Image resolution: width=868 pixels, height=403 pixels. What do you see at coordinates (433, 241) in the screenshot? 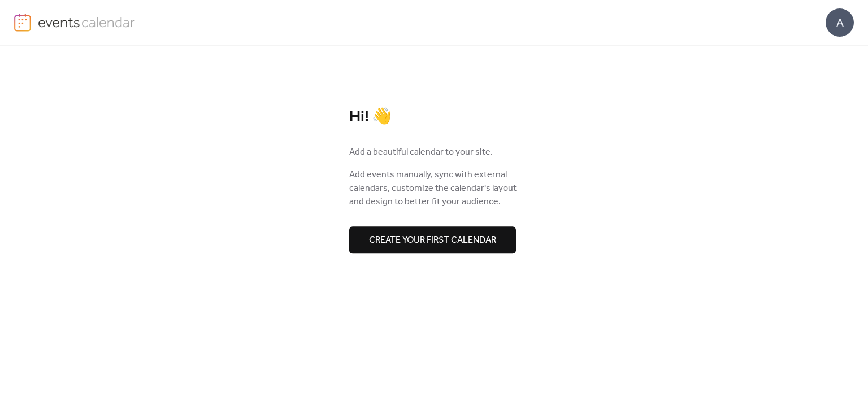
I see `span: Create your first calendar` at bounding box center [433, 241].